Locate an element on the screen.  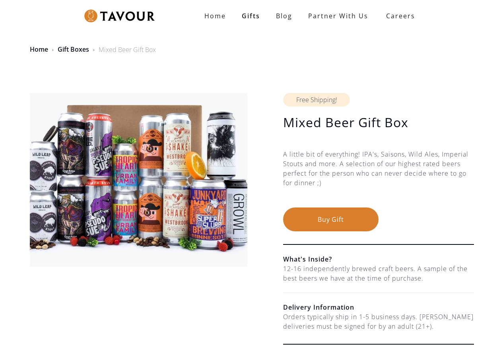
a: Careers is located at coordinates (399, 16).